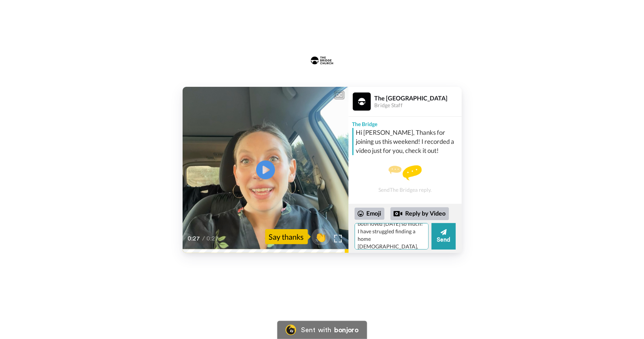  What do you see at coordinates (444, 236) in the screenshot?
I see `button: Send` at bounding box center [444, 236].